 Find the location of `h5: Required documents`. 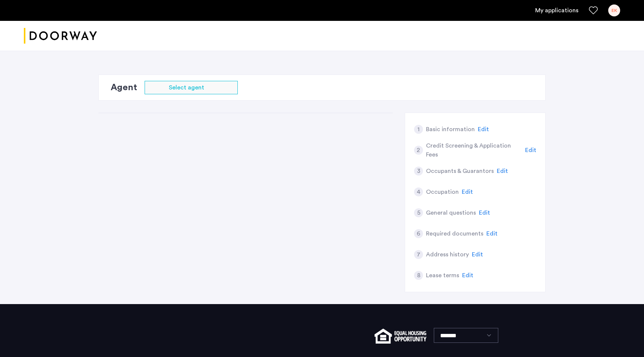

h5: Required documents is located at coordinates (455, 233).